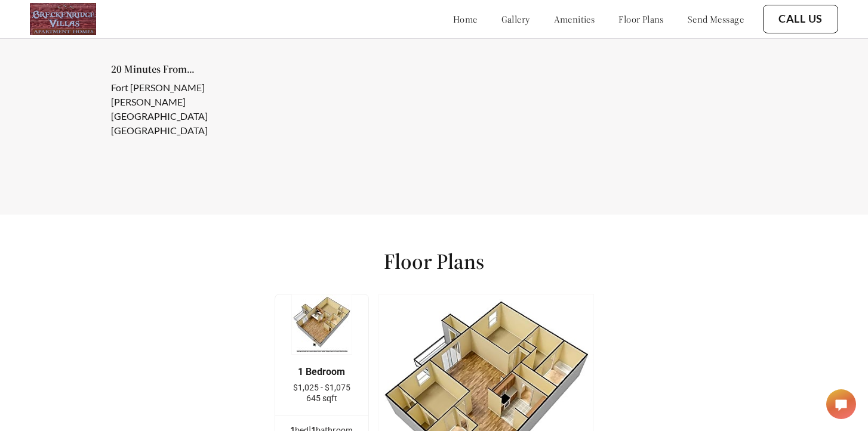  Describe the element at coordinates (800, 19) in the screenshot. I see `button: Call Us` at that location.